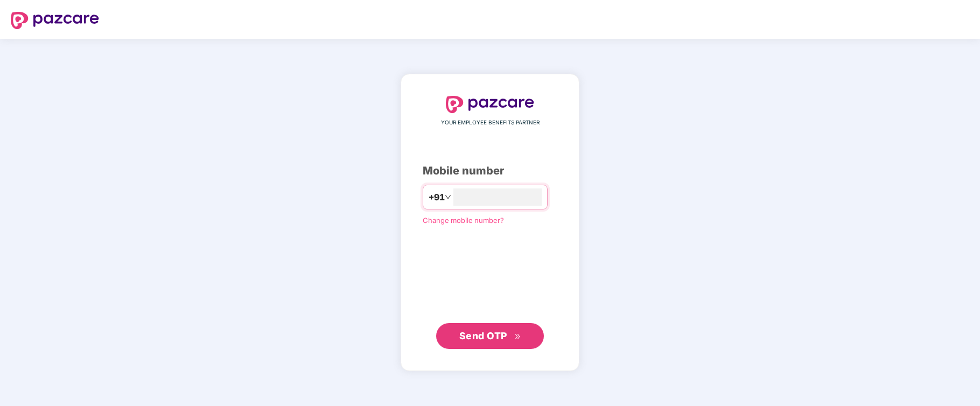 The height and width of the screenshot is (406, 980). What do you see at coordinates (437, 197) in the screenshot?
I see `span: +91` at bounding box center [437, 197].